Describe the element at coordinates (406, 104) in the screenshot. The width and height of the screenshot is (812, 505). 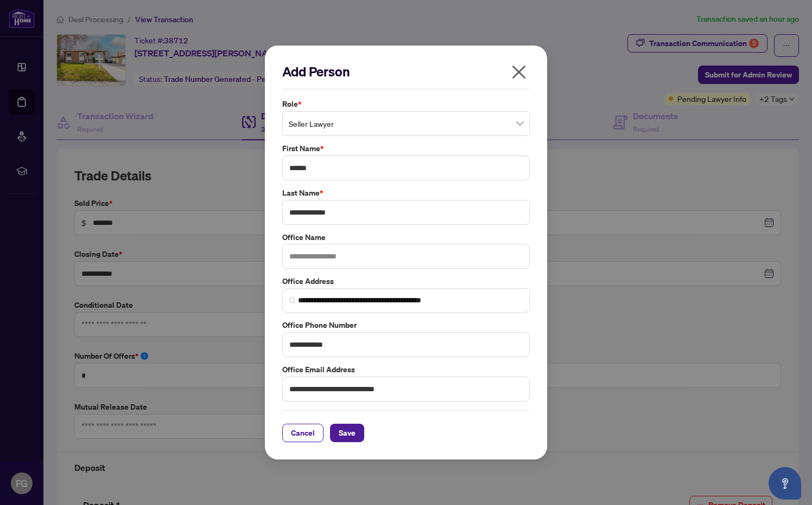
I see `label: Role` at that location.